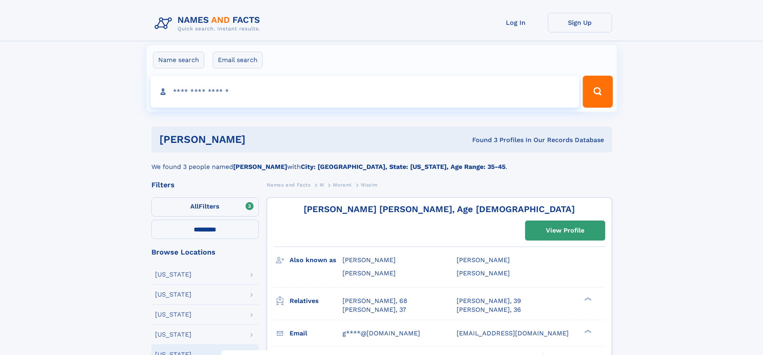  I want to click on div: Browse Locations, so click(205, 252).